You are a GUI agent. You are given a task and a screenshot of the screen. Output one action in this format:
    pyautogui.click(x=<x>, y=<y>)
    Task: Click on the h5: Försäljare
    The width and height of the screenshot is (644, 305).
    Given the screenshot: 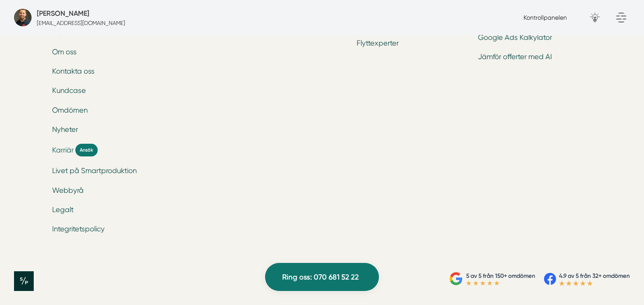 What is the action you would take?
    pyautogui.click(x=63, y=14)
    